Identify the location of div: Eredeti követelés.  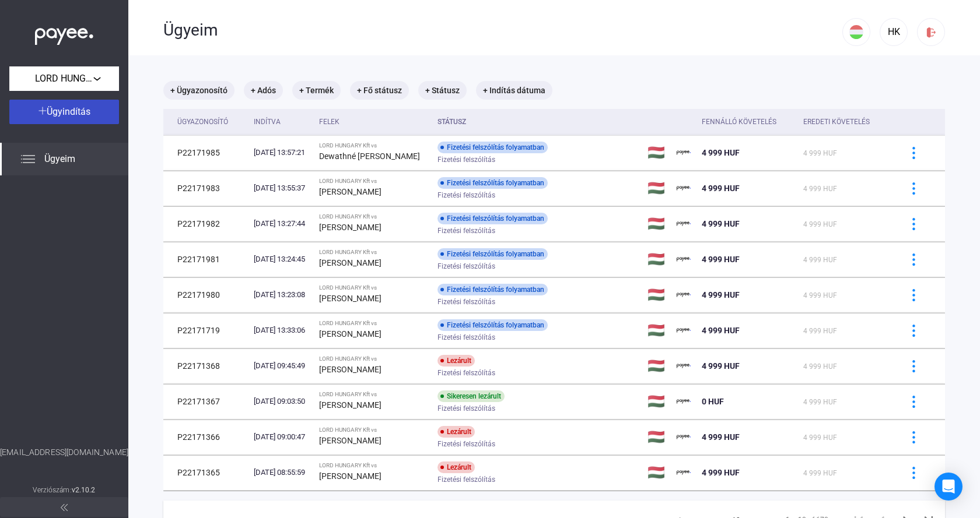
(836, 122).